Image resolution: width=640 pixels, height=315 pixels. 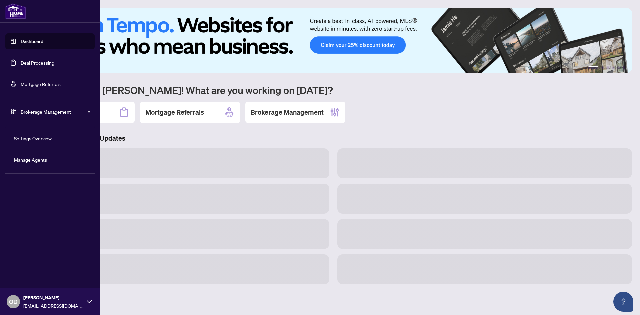 What do you see at coordinates (287, 112) in the screenshot?
I see `h2: Brokerage Management` at bounding box center [287, 112].